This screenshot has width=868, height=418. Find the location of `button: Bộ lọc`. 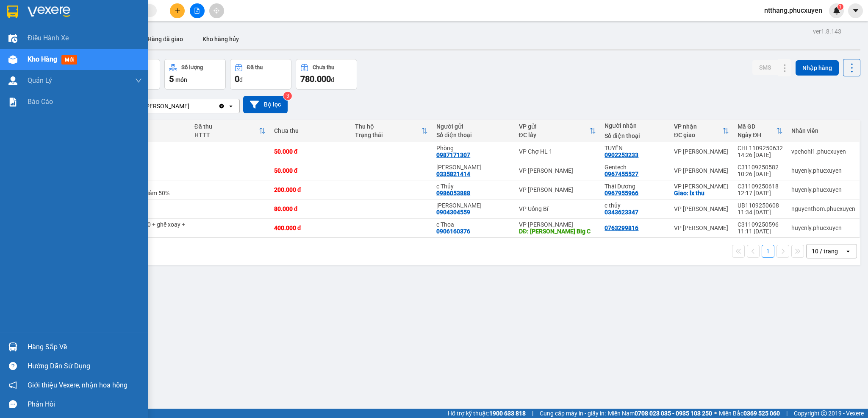

button: Bộ lọc is located at coordinates (265, 104).